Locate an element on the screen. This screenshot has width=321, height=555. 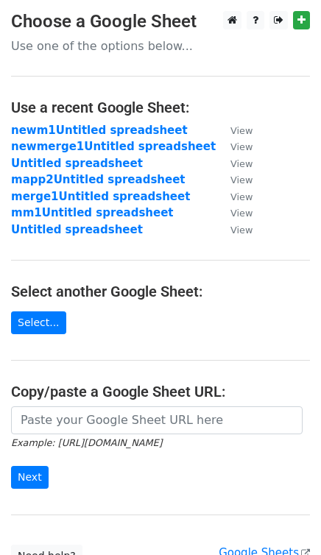
strong: merge1Untitled spreadsheet is located at coordinates (100, 197).